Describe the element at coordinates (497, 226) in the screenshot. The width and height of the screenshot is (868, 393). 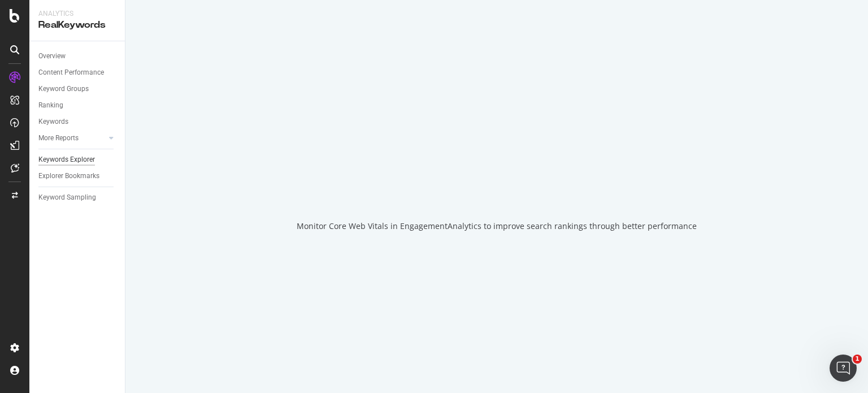
I see `div: Monitor Core Web Vitals in EngagementAnalytics to improve search rankings through better performance` at that location.